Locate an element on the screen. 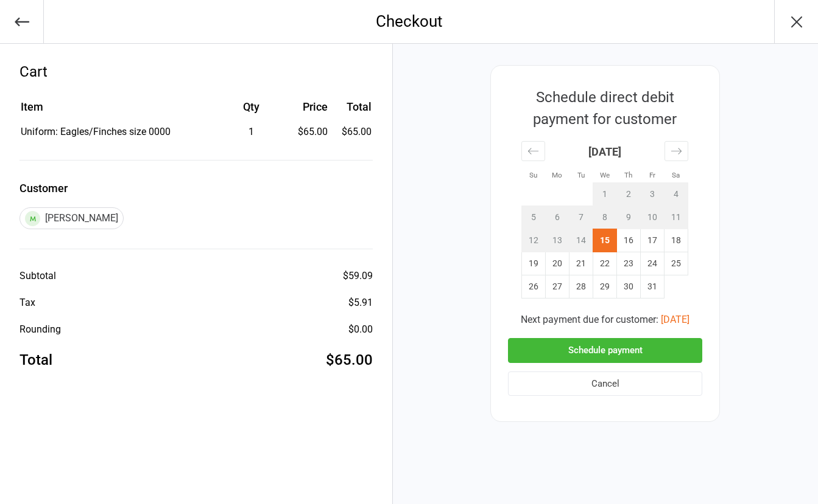 This screenshot has width=818, height=504. small: Su is located at coordinates (533, 175).